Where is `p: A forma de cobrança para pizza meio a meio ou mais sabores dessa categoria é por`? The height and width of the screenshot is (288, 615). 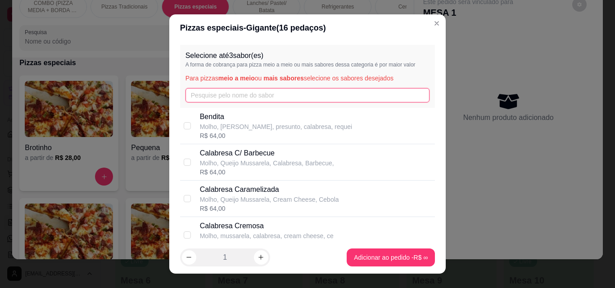 p: A forma de cobrança para pizza meio a meio ou mais sabores dessa categoria é por is located at coordinates (307, 65).